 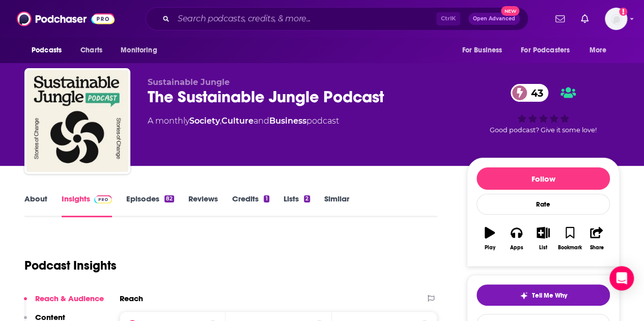 What do you see at coordinates (543, 295) in the screenshot?
I see `button: tell me why sparkleTell Me Why` at bounding box center [543, 295].